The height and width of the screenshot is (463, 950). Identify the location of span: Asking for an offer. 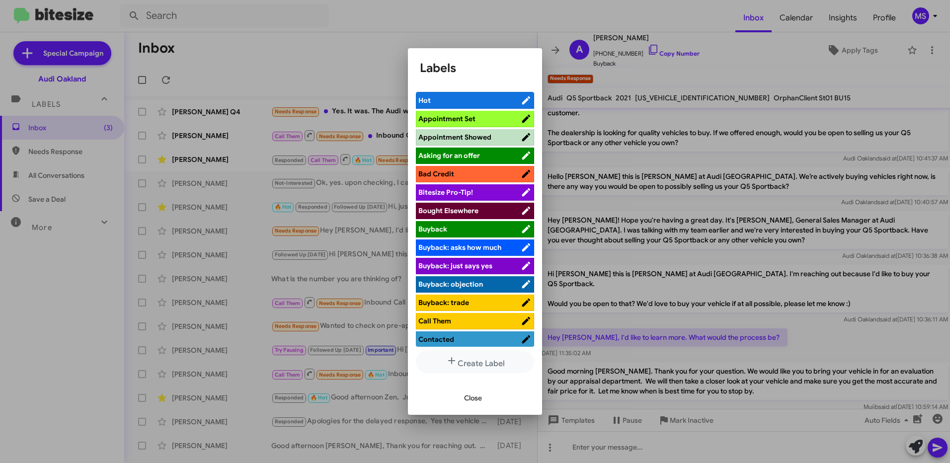
(449, 156).